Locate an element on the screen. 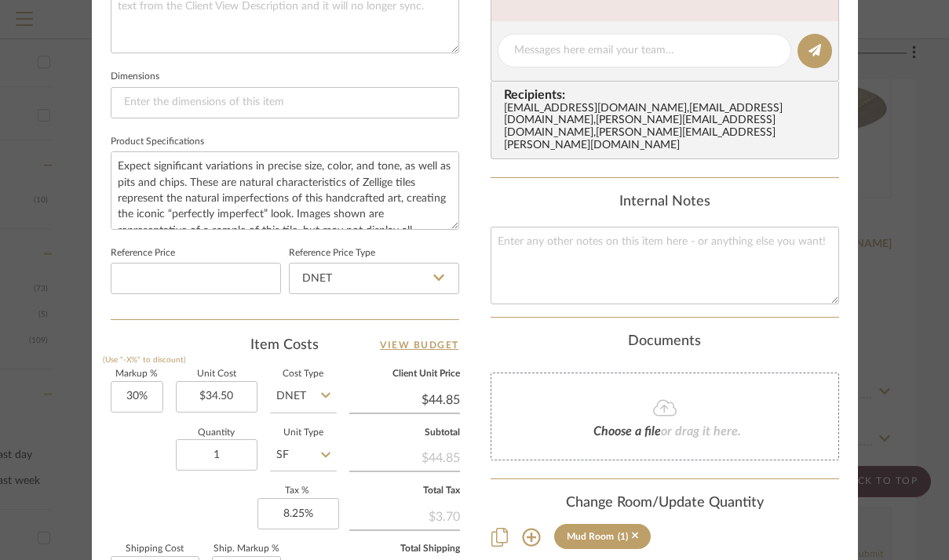 The width and height of the screenshot is (949, 560). a: View Budget is located at coordinates (419, 345).